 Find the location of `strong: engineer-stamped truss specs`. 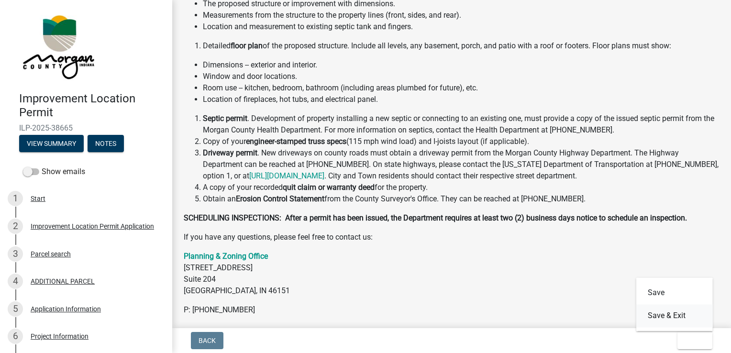

strong: engineer-stamped truss specs is located at coordinates (296, 141).